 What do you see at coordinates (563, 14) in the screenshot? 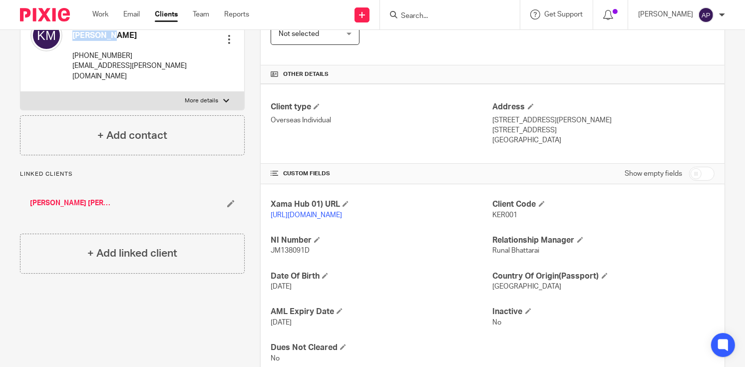
I see `span: Get Support` at bounding box center [563, 14].